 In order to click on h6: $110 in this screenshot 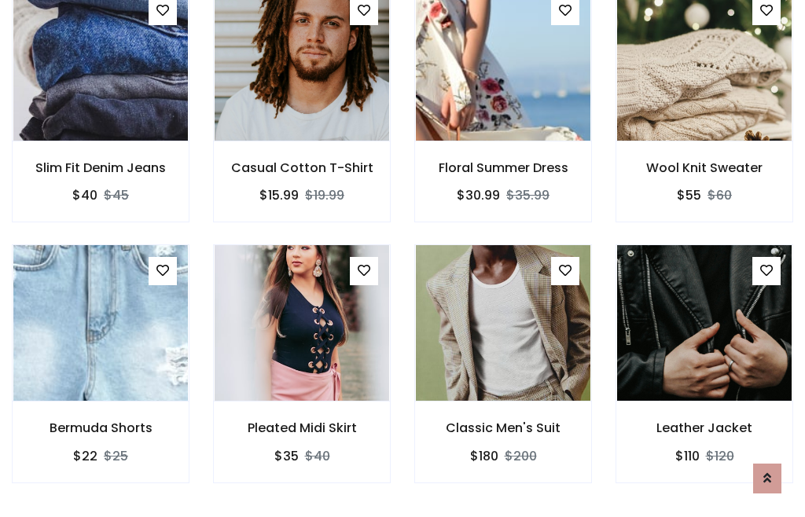, I will do `click(687, 456)`.